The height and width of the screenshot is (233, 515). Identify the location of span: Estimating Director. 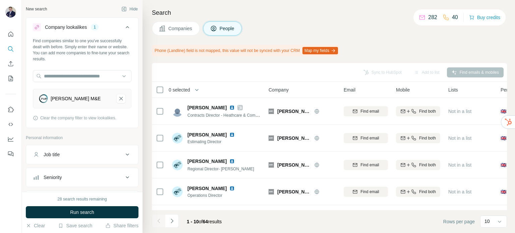
(215, 142).